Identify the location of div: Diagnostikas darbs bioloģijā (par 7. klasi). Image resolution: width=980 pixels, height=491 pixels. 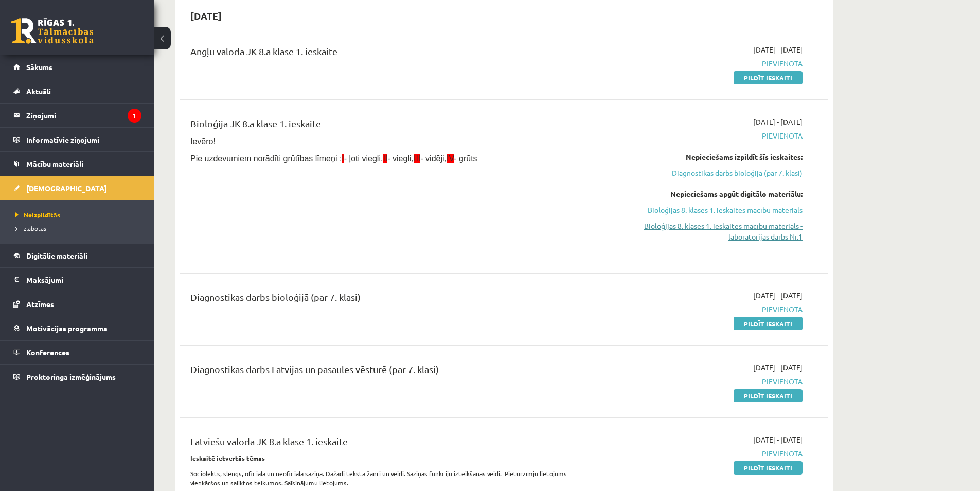
(392, 299).